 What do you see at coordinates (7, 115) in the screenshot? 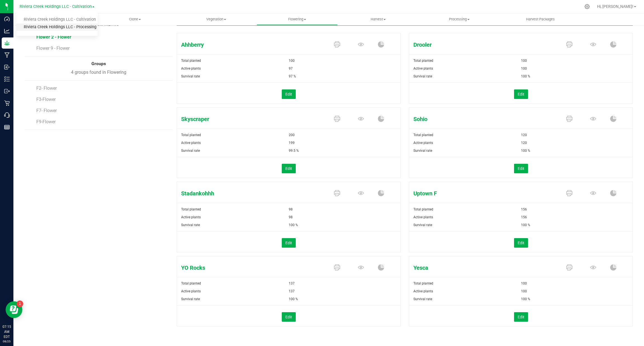
I see `inline-svg: Call Center` at bounding box center [7, 115].